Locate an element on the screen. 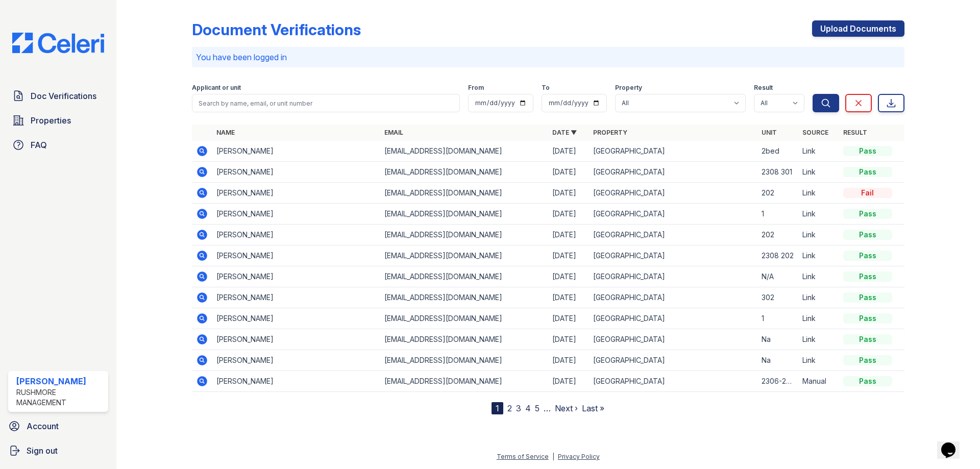 This screenshot has height=469, width=980. div: Rushmore Management is located at coordinates (60, 398).